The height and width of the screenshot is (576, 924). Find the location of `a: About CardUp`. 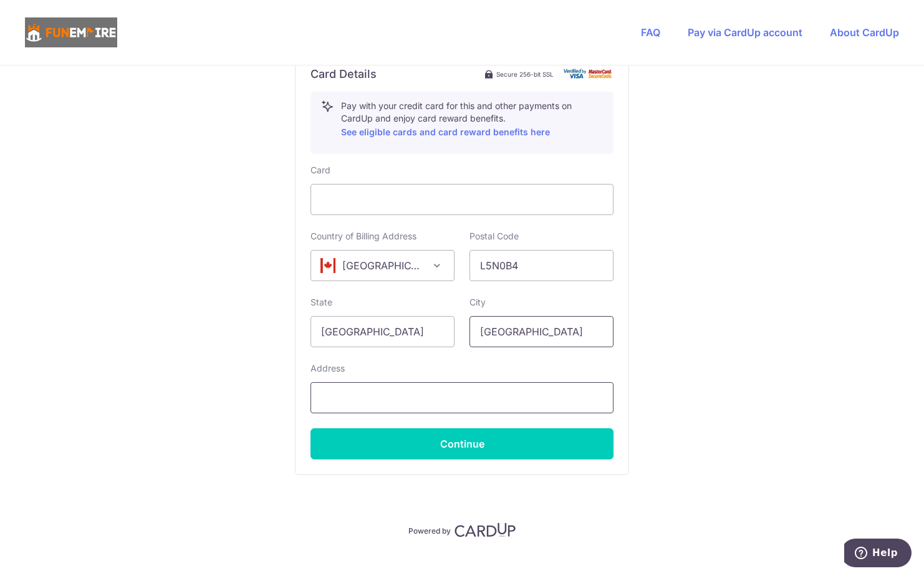

a: About CardUp is located at coordinates (864, 32).